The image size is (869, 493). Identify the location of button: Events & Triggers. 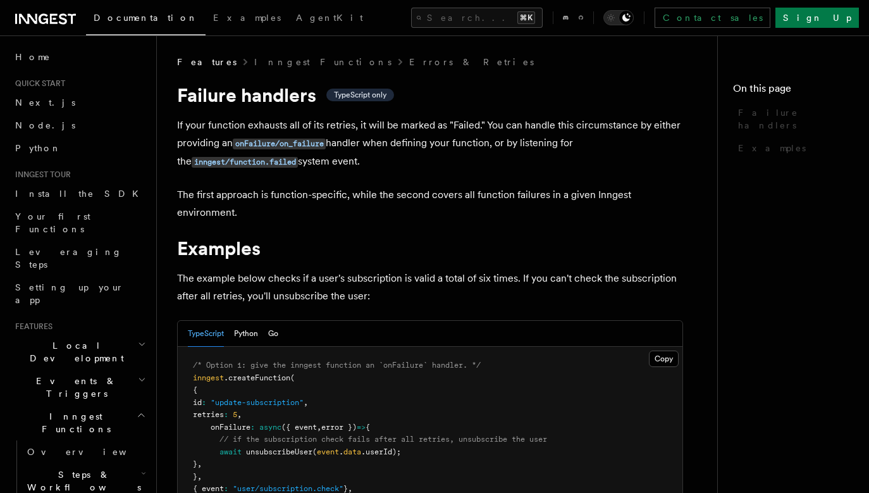
(79, 387).